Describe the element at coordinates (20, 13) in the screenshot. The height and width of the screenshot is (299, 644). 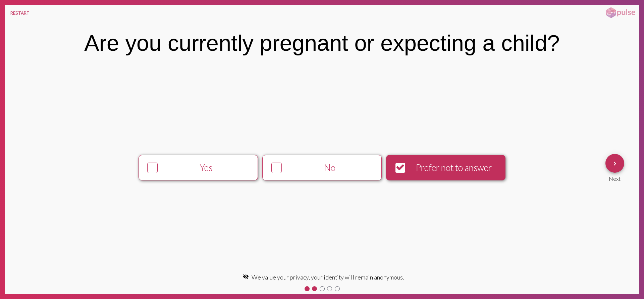
I see `button: RESTART` at that location.